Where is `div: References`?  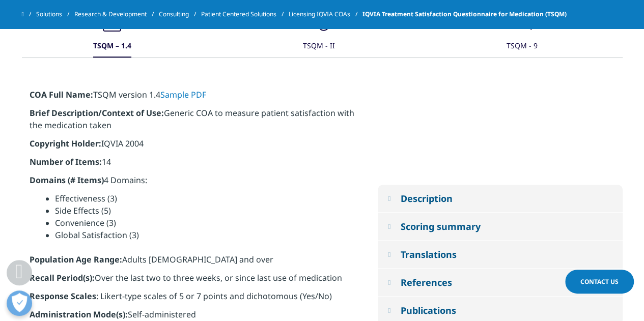 div: References is located at coordinates (425, 283).